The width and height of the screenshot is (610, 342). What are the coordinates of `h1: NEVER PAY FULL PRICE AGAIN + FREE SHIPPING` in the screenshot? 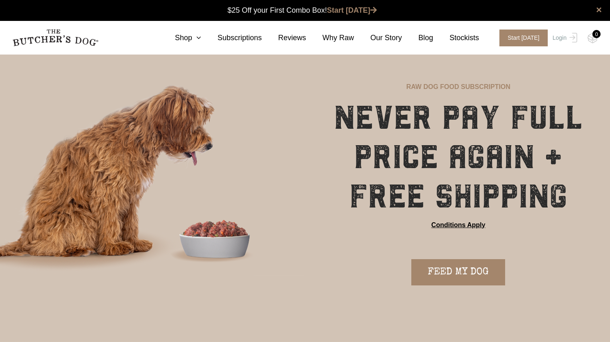 It's located at (459, 157).